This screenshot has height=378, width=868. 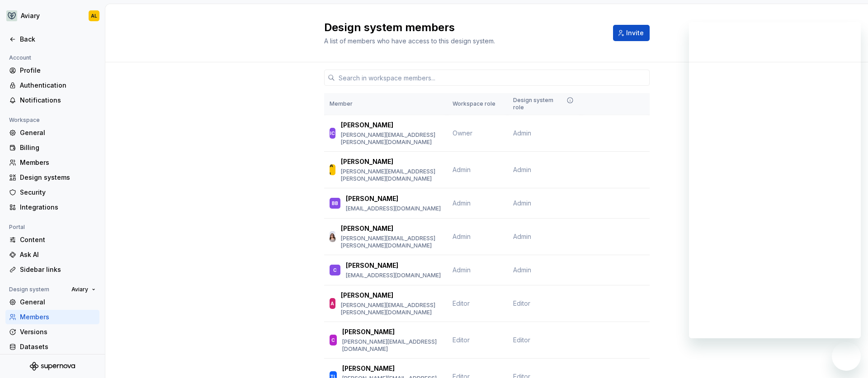 What do you see at coordinates (58, 347) in the screenshot?
I see `div: Datasets` at bounding box center [58, 347].